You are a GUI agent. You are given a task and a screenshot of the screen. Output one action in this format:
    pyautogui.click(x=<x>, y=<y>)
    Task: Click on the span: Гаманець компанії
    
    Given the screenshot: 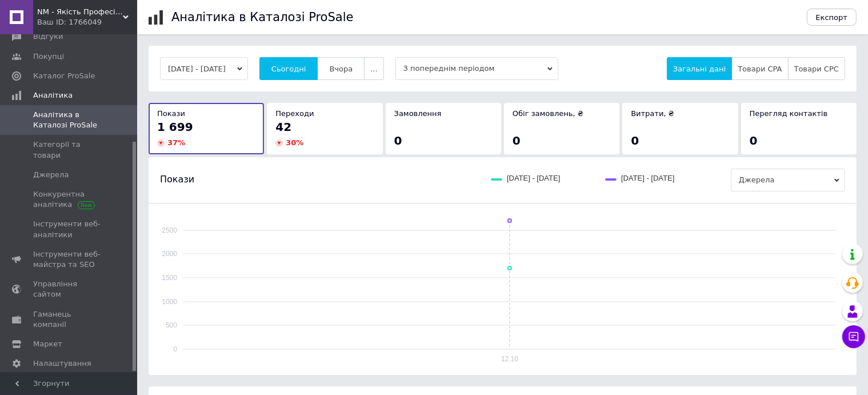 What is the action you would take?
    pyautogui.click(x=70, y=320)
    